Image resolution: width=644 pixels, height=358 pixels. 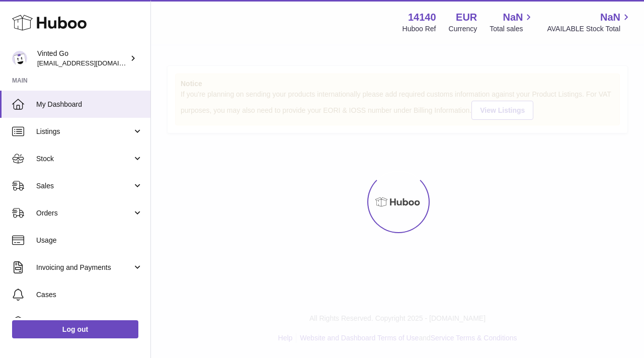 I want to click on span: Cases, so click(x=89, y=295).